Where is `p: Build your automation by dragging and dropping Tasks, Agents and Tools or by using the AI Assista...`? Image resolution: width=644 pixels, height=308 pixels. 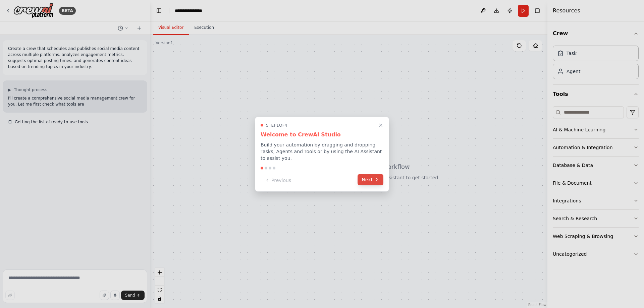 p: Build your automation by dragging and dropping Tasks, Agents and Tools or by using the AI Assista... is located at coordinates (322, 151).